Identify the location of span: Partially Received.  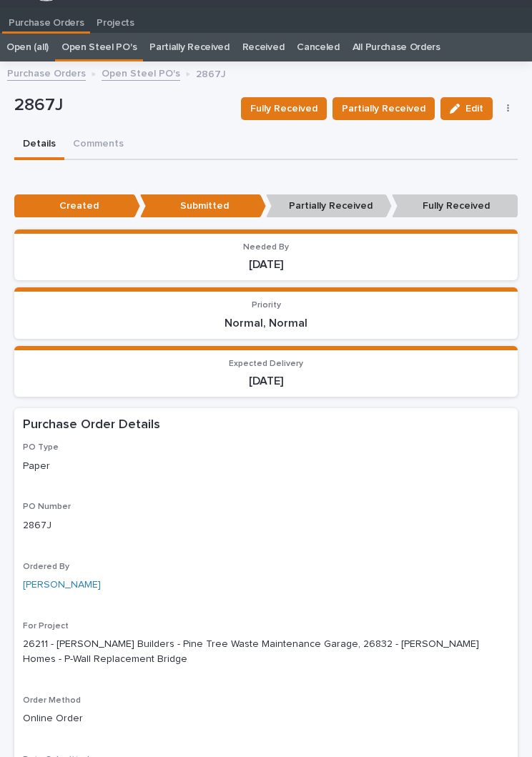
(383, 109).